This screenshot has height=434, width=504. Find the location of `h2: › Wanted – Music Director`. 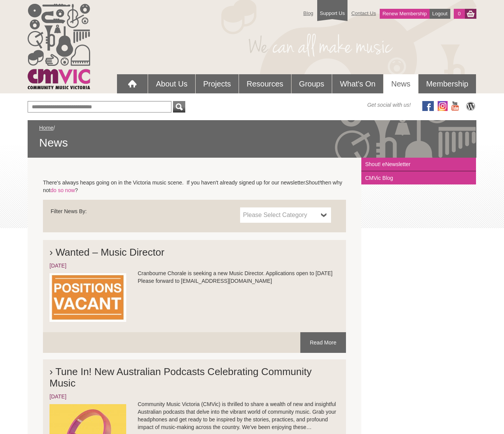

h2: › Wanted – Music Director is located at coordinates (195, 251).